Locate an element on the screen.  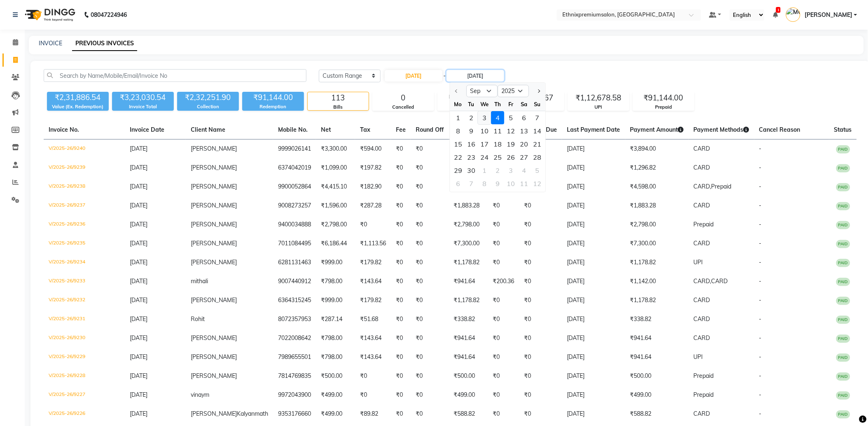
div: Th is located at coordinates (497, 104).